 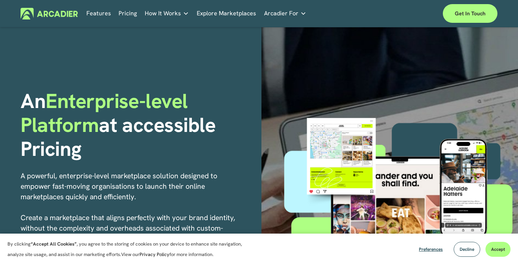 What do you see at coordinates (154, 254) in the screenshot?
I see `a: Privacy Policy` at bounding box center [154, 254].